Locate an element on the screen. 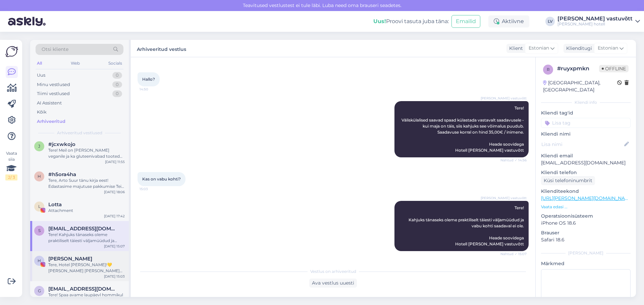 Image resolution: width=644 pixels, height=305 pixels. div: Arhiveeritud is located at coordinates (51, 121).